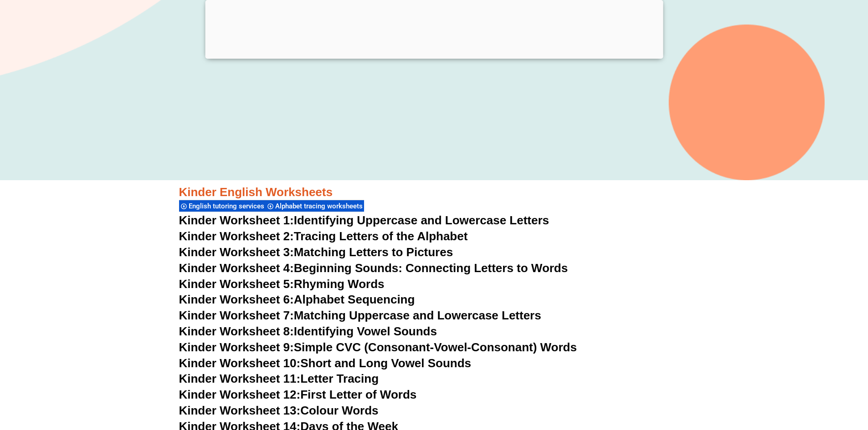 Image resolution: width=868 pixels, height=430 pixels. What do you see at coordinates (364, 221) in the screenshot?
I see `a: Kinder Worksheet 1:Identifying Uppercase and Lowercase Letters` at bounding box center [364, 221].